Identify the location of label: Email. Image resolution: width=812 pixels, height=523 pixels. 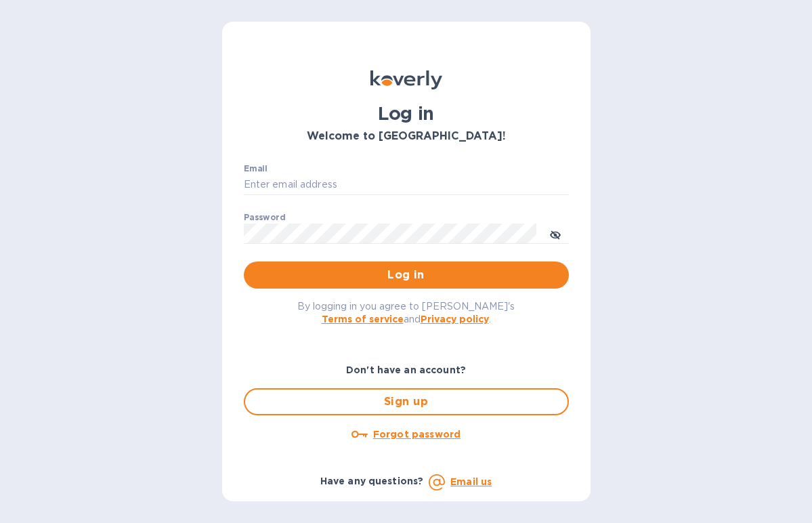
(255, 170).